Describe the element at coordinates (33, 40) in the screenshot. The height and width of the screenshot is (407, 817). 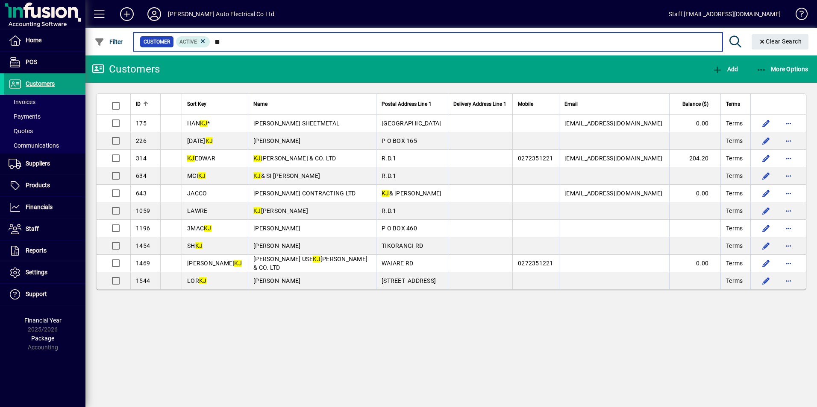
I see `span: Home` at that location.